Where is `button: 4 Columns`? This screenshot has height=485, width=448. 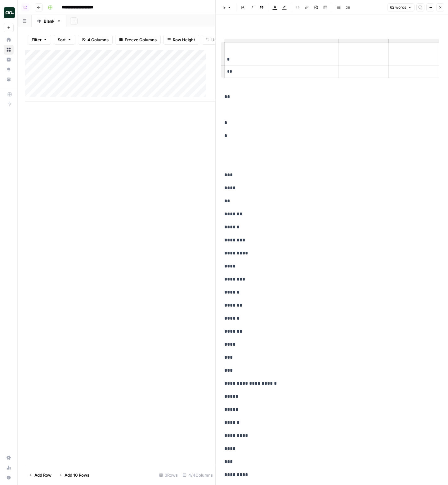
button: 4 Columns is located at coordinates (96, 40).